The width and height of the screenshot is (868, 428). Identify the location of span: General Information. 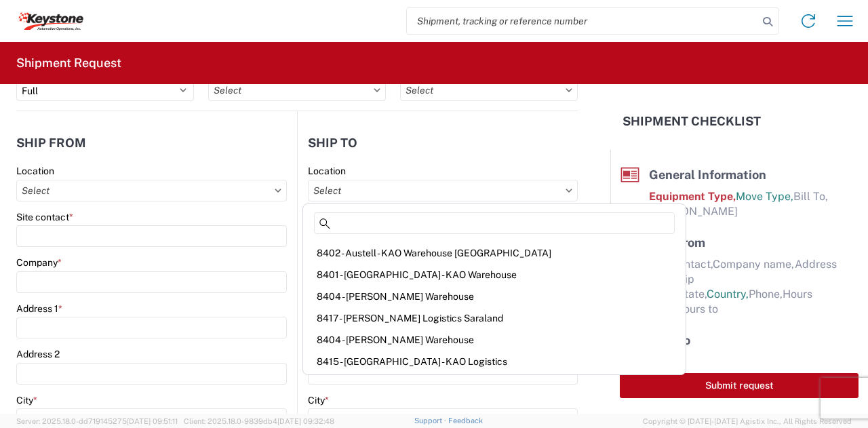
(707, 175).